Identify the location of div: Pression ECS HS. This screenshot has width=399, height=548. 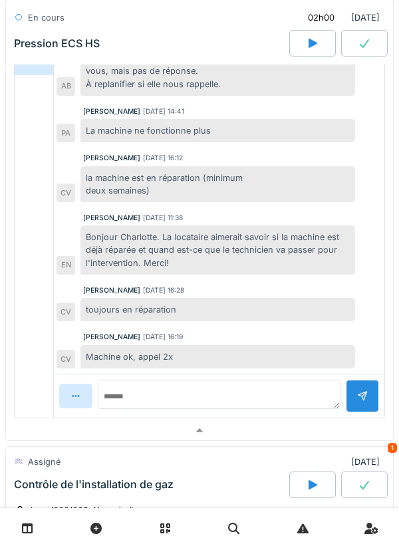
(57, 43).